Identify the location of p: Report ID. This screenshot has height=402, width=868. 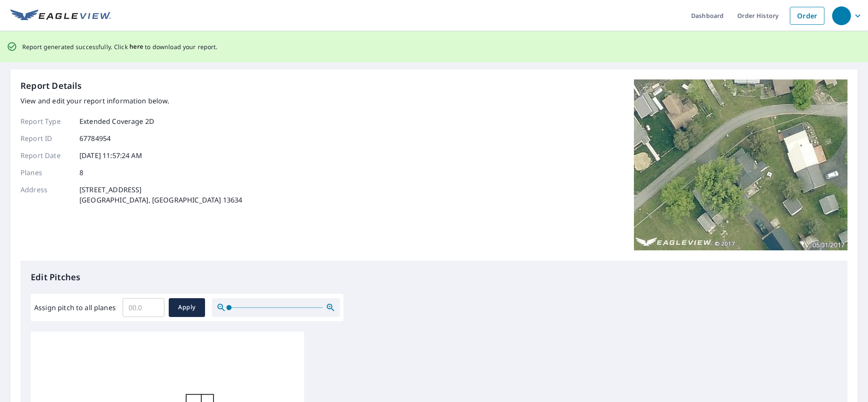
(46, 138).